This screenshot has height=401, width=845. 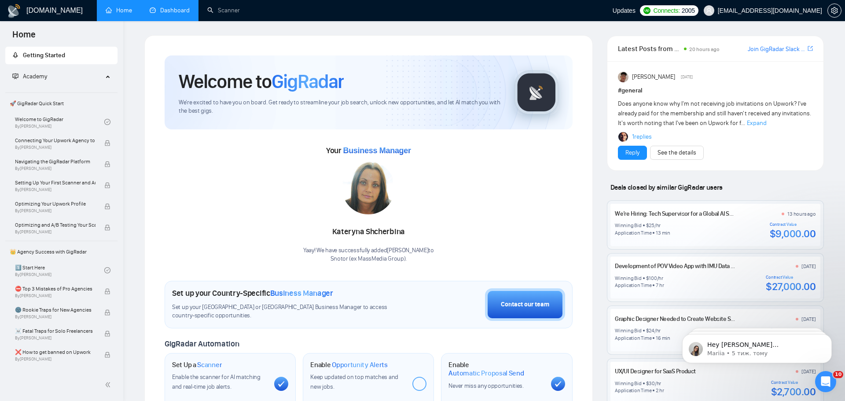 I want to click on span: check-circle, so click(x=107, y=122).